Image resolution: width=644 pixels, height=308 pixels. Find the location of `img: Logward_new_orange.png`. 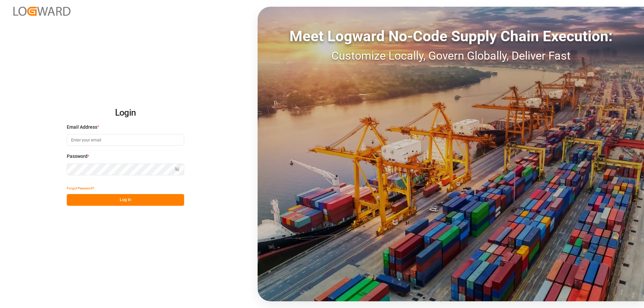

img: Logward_new_orange.png is located at coordinates (42, 11).